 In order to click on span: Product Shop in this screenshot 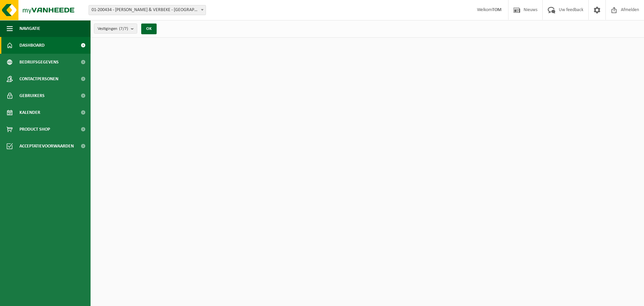, I will do `click(35, 129)`.